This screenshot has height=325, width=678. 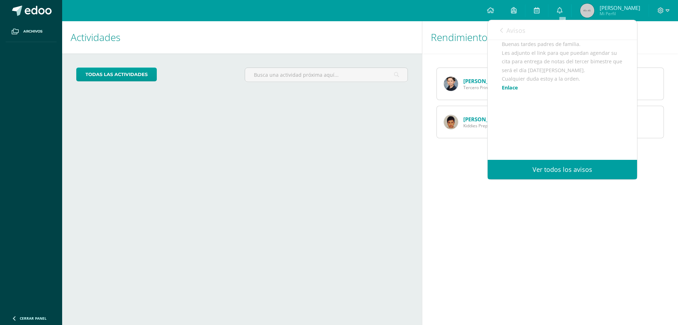 What do you see at coordinates (550, 37) in the screenshot?
I see `h1: Rendimiento de mis hijos` at bounding box center [550, 37].